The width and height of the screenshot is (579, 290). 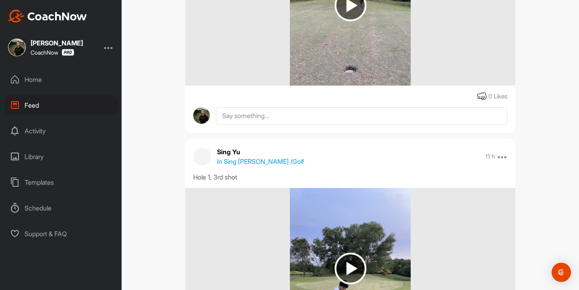 What do you see at coordinates (52, 52) in the screenshot?
I see `div: CoachNow` at bounding box center [52, 52].